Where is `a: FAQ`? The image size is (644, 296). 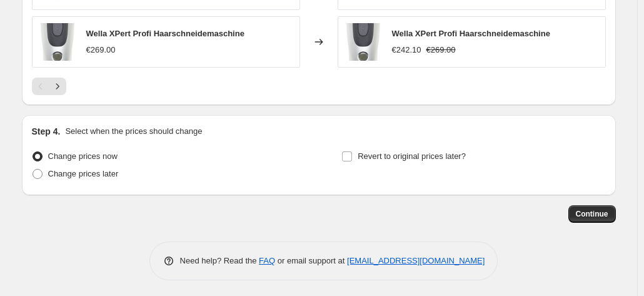 a: FAQ is located at coordinates (267, 261).